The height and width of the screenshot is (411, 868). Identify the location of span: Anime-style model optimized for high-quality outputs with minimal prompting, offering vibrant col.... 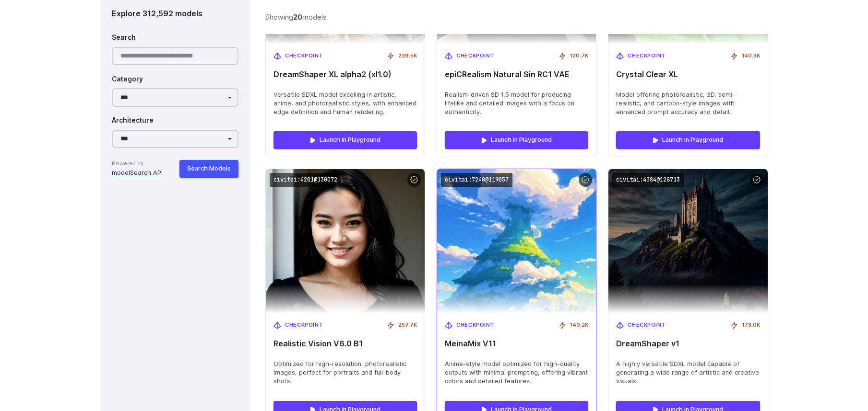
(516, 373).